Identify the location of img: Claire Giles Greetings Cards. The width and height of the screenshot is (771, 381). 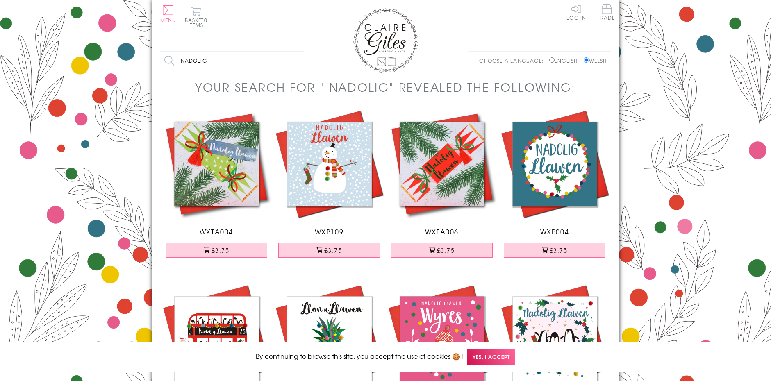
(386, 41).